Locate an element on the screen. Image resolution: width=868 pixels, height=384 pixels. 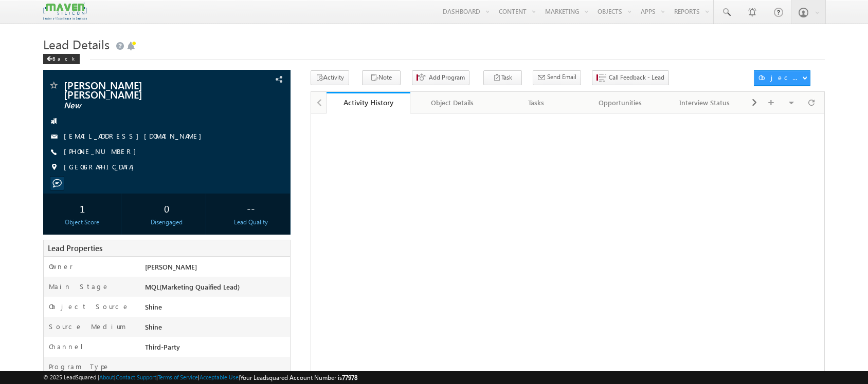
button: Activity is located at coordinates (330, 78).